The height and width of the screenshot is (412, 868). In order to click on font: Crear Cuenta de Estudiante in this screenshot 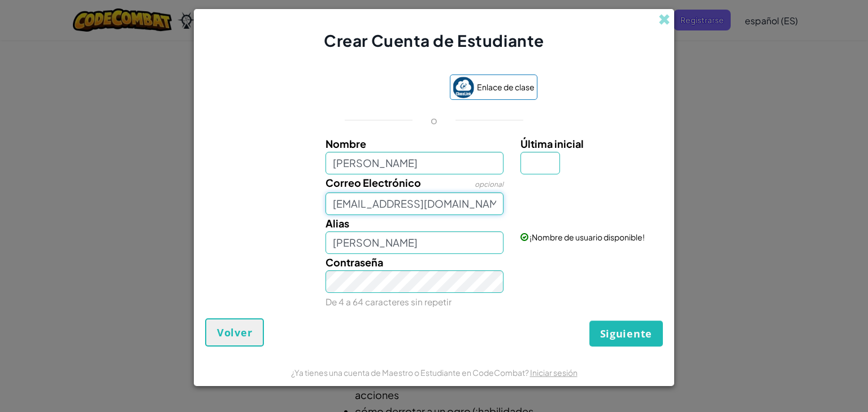, I will do `click(434, 40)`.